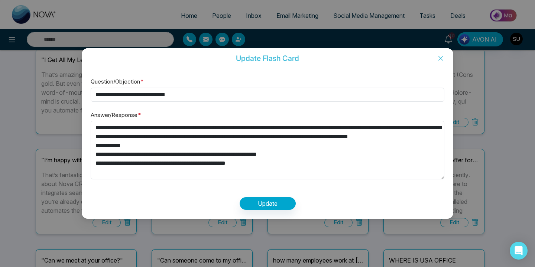 The height and width of the screenshot is (267, 535). What do you see at coordinates (116, 115) in the screenshot?
I see `label: Answer/Response` at bounding box center [116, 115].